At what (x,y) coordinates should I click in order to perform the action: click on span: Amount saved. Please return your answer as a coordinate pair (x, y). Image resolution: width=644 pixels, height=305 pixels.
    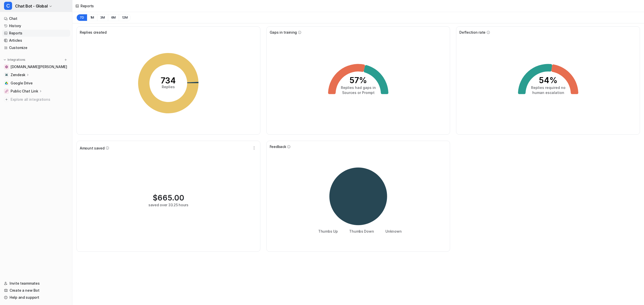
    Looking at the image, I should click on (92, 148).